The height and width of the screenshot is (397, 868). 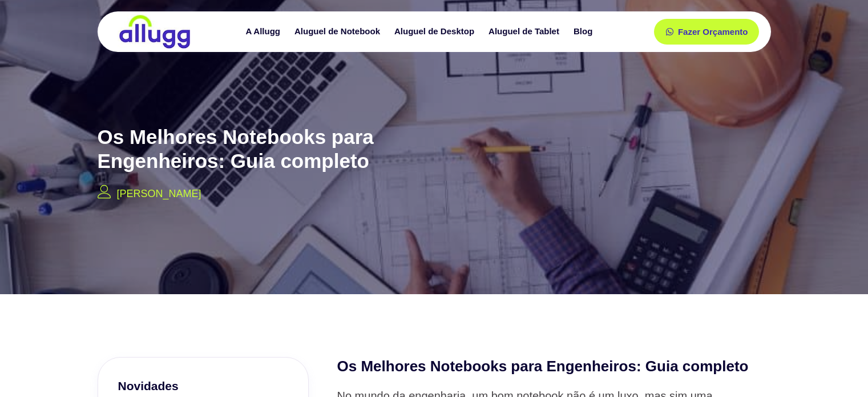 I want to click on a: A Allugg, so click(x=264, y=31).